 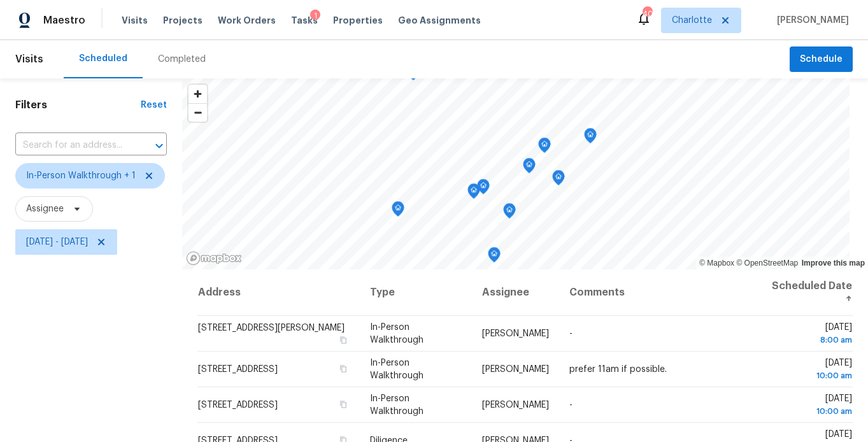 I want to click on th: Scheduled Date ↑, so click(x=804, y=293).